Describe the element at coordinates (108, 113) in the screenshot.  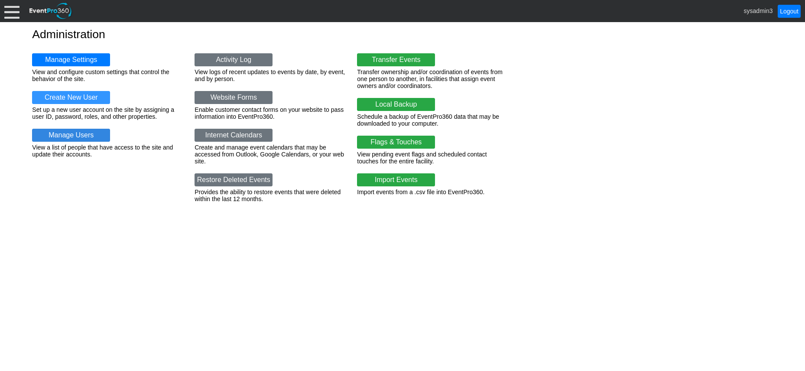
I see `div: Set up a new user account on the site by assigning a user ID, password, roles, and other properties.` at that location.